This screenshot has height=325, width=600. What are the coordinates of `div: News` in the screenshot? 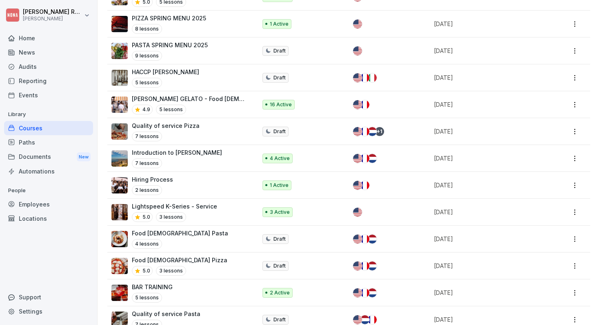 It's located at (49, 52).